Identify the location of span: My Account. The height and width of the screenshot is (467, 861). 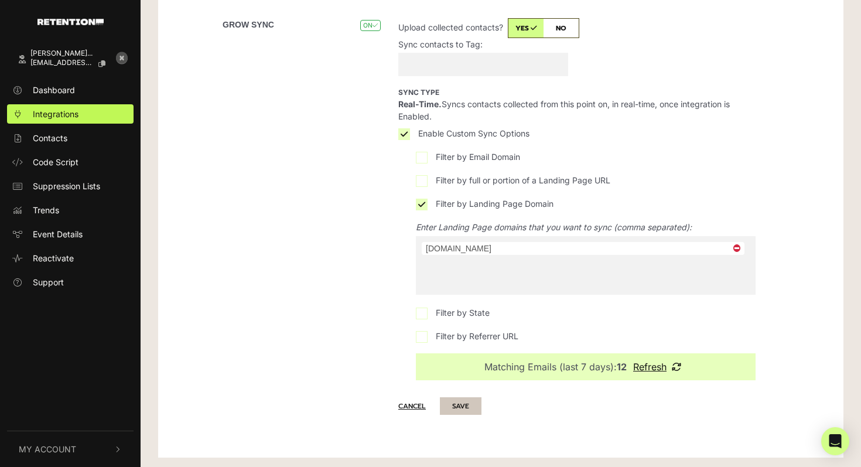
(47, 449).